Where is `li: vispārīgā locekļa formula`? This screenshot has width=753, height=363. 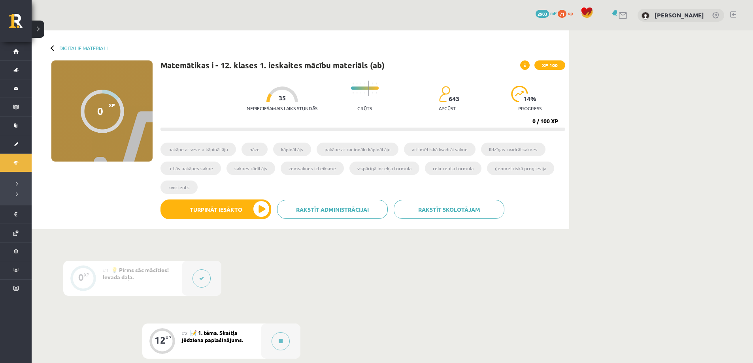
li: vispārīgā locekļa formula is located at coordinates (384, 168).